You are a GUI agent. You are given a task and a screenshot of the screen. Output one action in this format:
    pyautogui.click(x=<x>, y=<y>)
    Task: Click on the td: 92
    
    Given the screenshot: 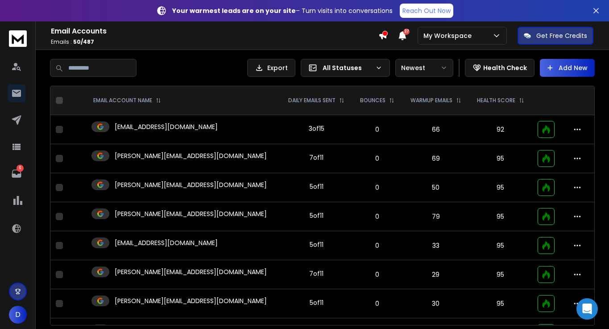 What is the action you would take?
    pyautogui.click(x=500, y=129)
    